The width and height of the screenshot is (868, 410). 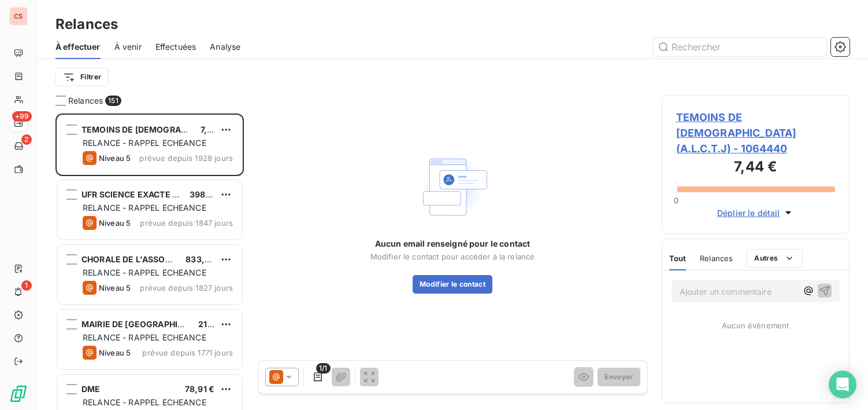 I want to click on h3: Relances, so click(x=87, y=24).